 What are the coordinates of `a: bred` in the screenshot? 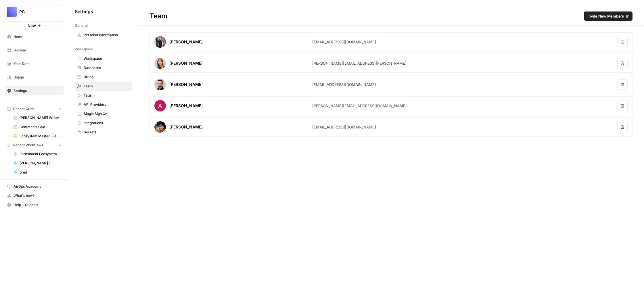 It's located at (37, 173).